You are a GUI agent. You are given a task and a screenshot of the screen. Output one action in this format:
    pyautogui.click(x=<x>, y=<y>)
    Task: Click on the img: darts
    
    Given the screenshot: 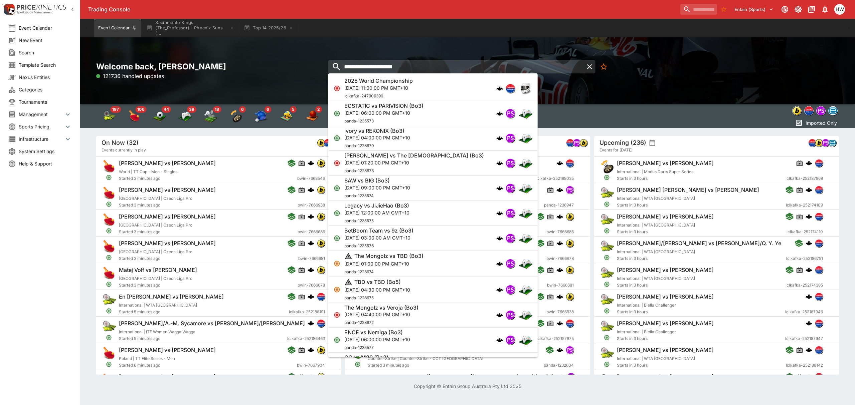 What is the action you would take?
    pyautogui.click(x=236, y=116)
    